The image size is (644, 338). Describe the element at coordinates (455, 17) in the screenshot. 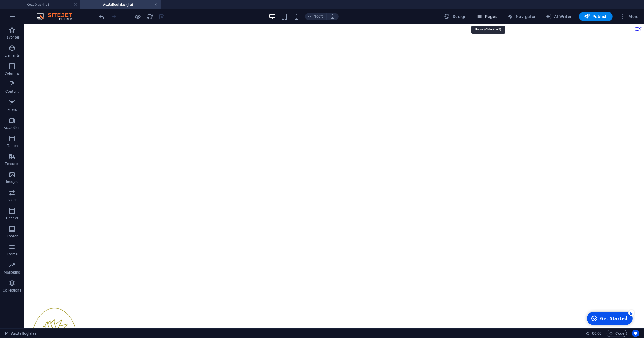

I see `button: Design` at that location.